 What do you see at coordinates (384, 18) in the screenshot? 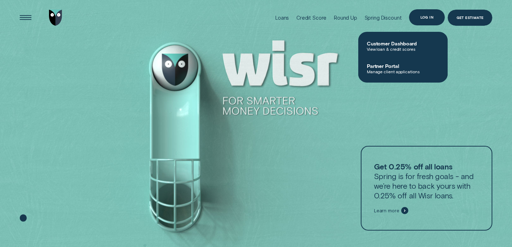
I see `div: Spring Discount` at bounding box center [384, 18].